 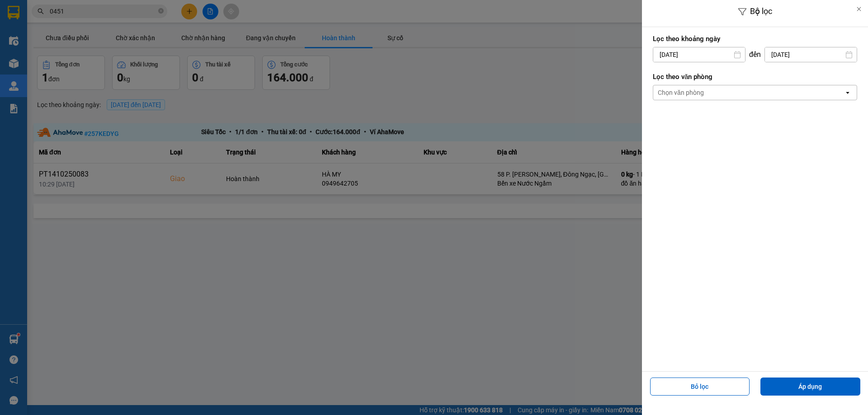 What do you see at coordinates (755, 39) in the screenshot?
I see `label: Lọc theo khoảng ngày` at bounding box center [755, 39].